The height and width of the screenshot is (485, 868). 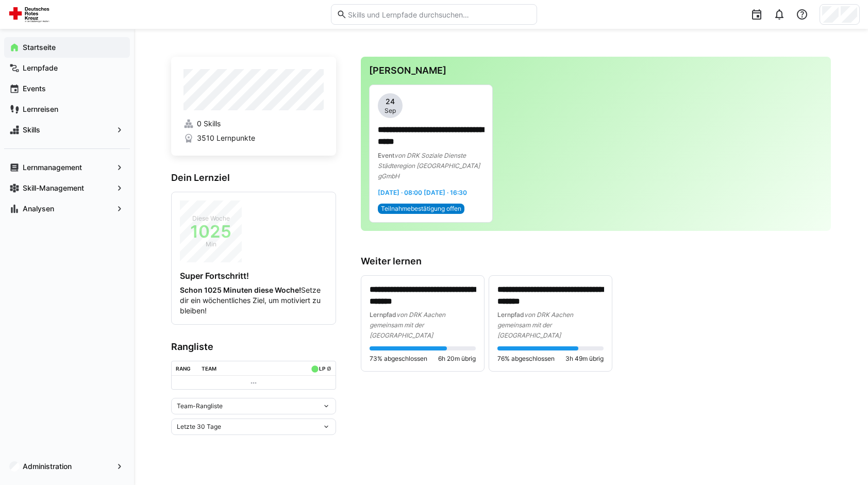 I want to click on span: 6h 20m übrig, so click(x=456, y=358).